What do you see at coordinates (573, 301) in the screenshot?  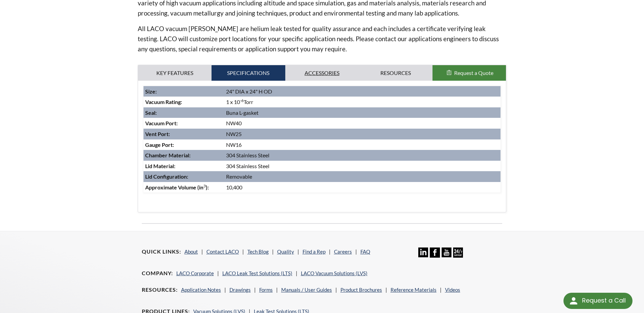 I see `img: round button` at bounding box center [573, 301].